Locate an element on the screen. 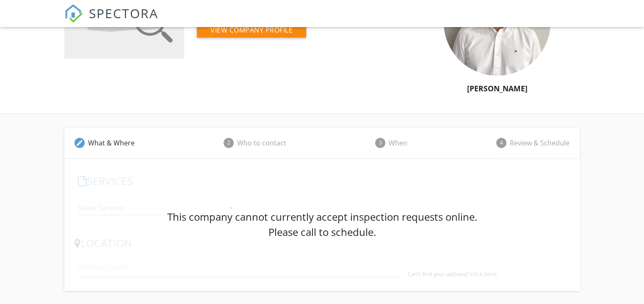 This screenshot has width=644, height=304. img: The Best Home Inspection Software - Spectora is located at coordinates (74, 14).